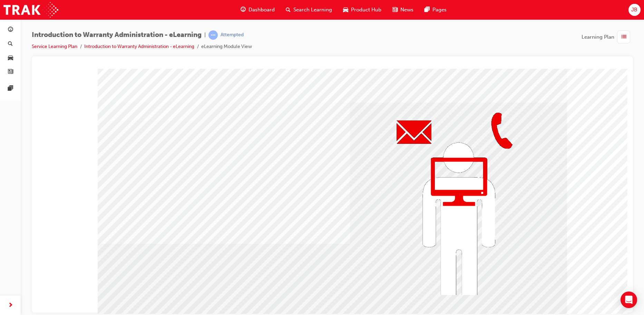 The height and width of the screenshot is (315, 644). What do you see at coordinates (262, 10) in the screenshot?
I see `span: Dashboard` at bounding box center [262, 10].